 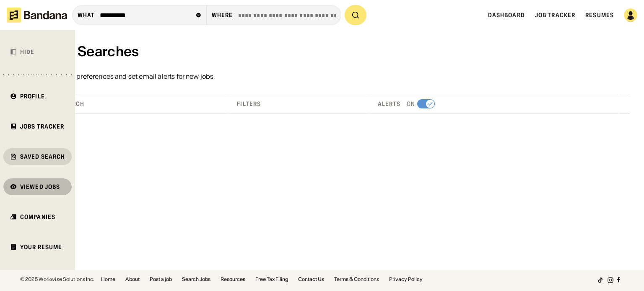 What do you see at coordinates (132, 280) in the screenshot?
I see `a: About` at bounding box center [132, 280].